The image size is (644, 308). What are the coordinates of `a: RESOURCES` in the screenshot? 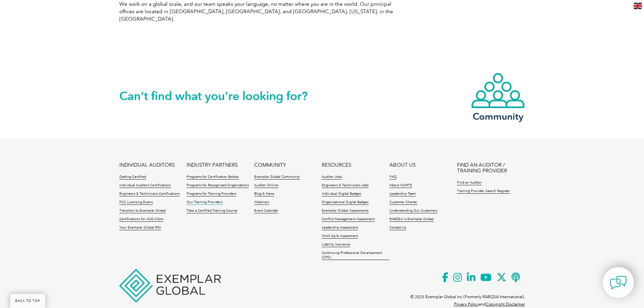 It's located at (336, 165).